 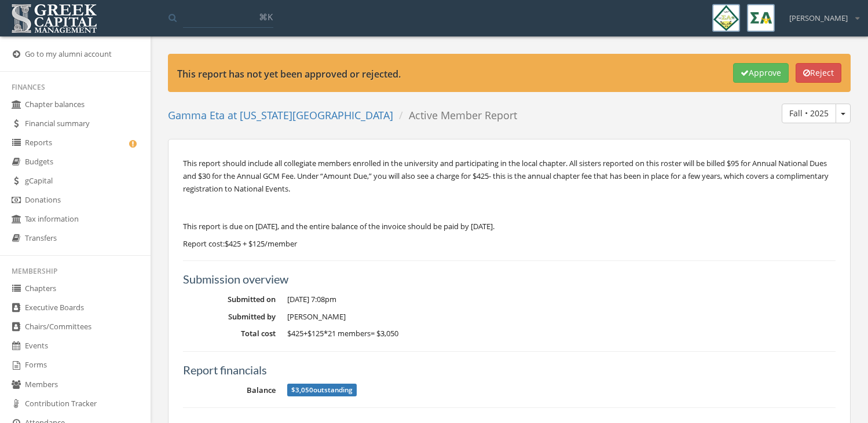 What do you see at coordinates (229, 333) in the screenshot?
I see `dt: Total cost` at bounding box center [229, 333].